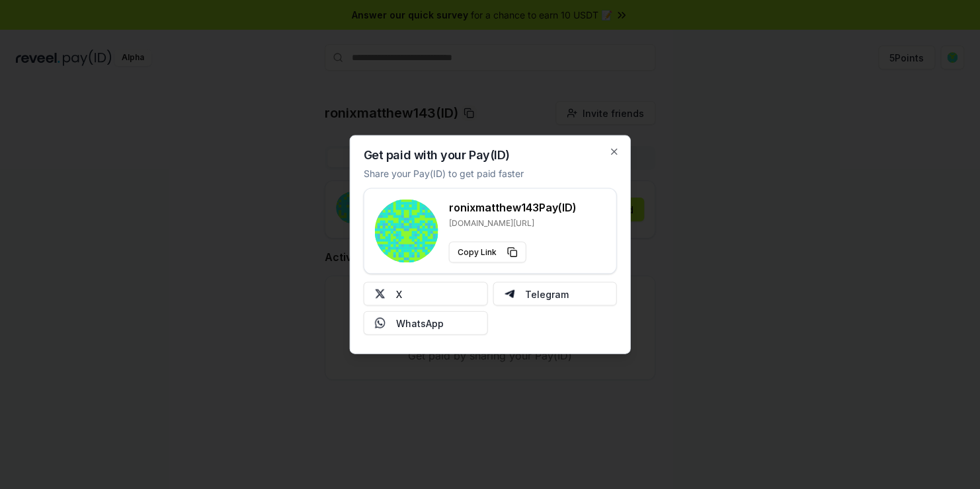 This screenshot has height=489, width=980. I want to click on button: Telegram, so click(555, 294).